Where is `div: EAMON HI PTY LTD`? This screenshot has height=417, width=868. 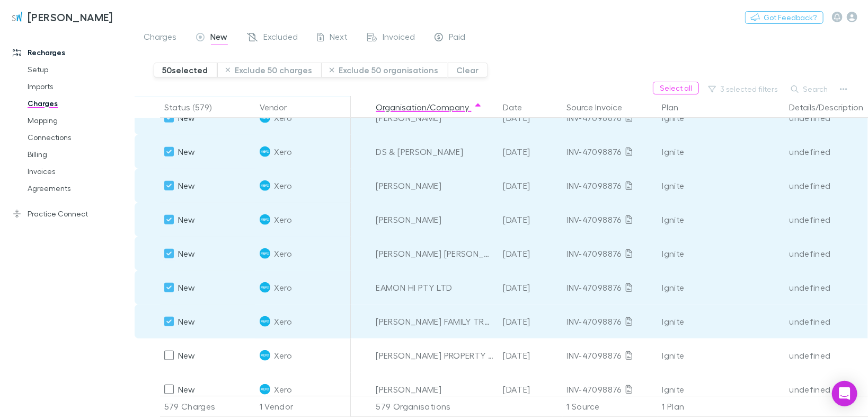
div: EAMON HI PTY LTD is located at coordinates (436, 288).